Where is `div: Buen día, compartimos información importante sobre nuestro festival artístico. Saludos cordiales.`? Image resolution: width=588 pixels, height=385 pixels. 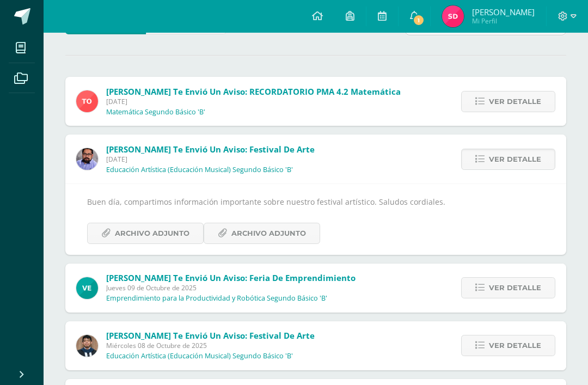 div: Buen día, compartimos información importante sobre nuestro festival artístico. Saludos cordiales. is located at coordinates (316, 219).